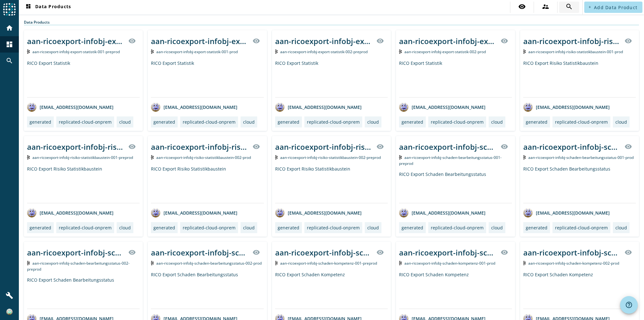 The image size is (644, 320). I want to click on img: Kafka Topic: aan-ricoexport-infobj-risiko-statistikbaustein-001-preprod, so click(28, 157).